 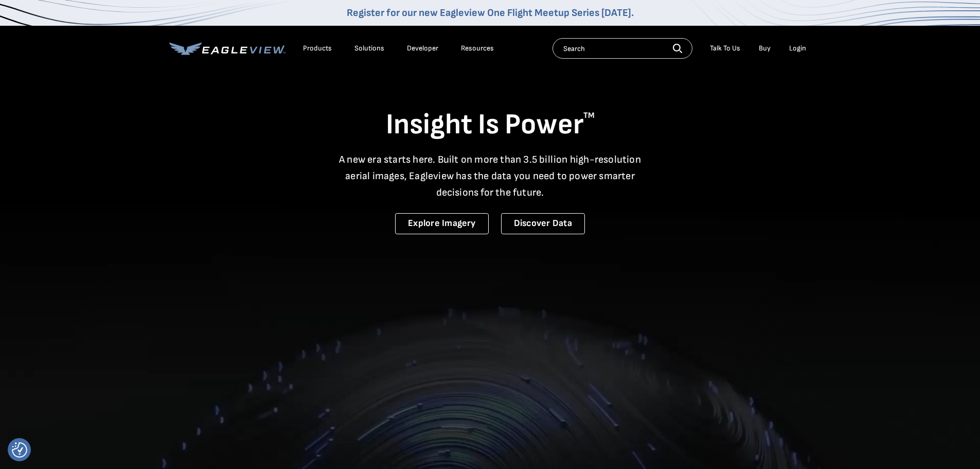 I want to click on a: Discover Data, so click(x=542, y=224).